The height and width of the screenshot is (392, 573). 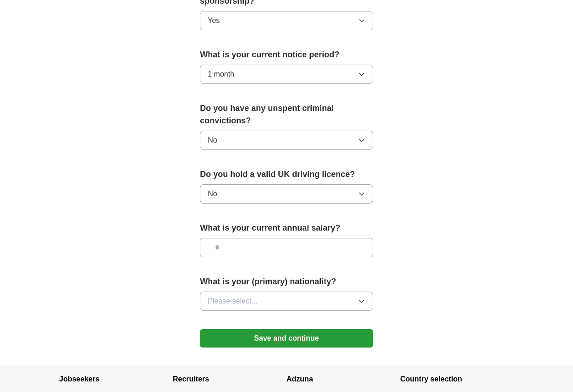 What do you see at coordinates (286, 281) in the screenshot?
I see `label: What is your (primary) nationality?` at bounding box center [286, 281].